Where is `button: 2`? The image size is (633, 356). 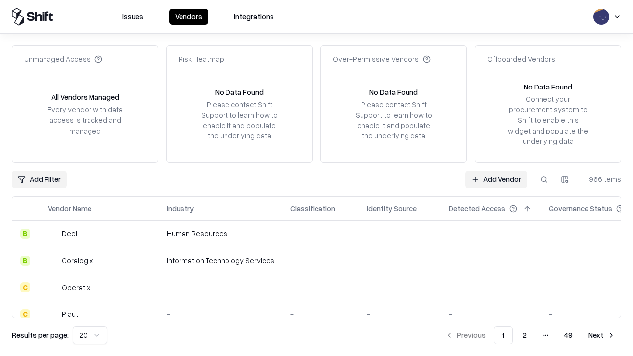
button: 2 is located at coordinates (525, 336).